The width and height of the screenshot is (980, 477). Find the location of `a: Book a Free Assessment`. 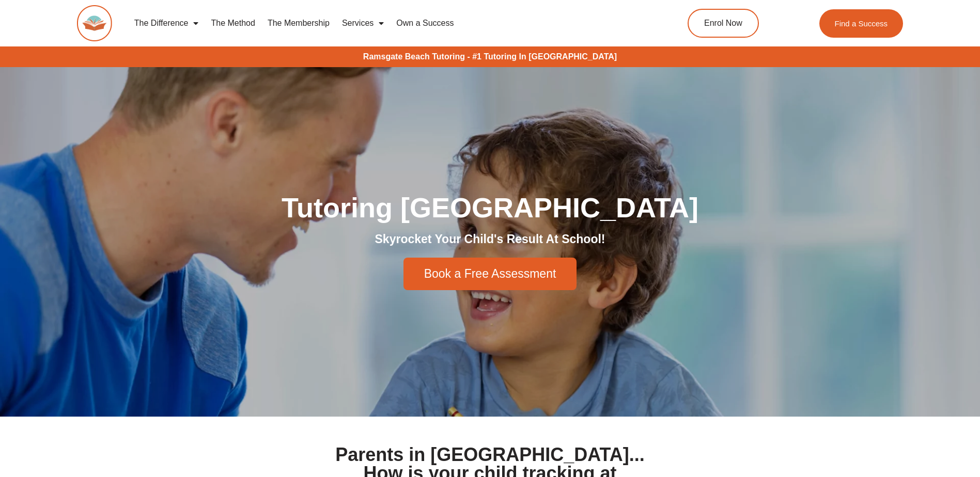

a: Book a Free Assessment is located at coordinates (491, 273).